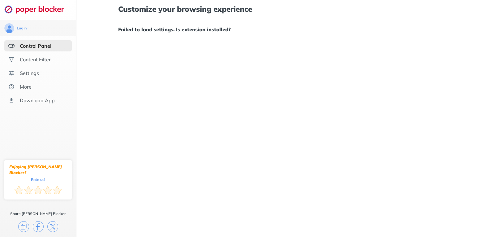 This screenshot has width=495, height=237. I want to click on img: download-app.svg, so click(11, 100).